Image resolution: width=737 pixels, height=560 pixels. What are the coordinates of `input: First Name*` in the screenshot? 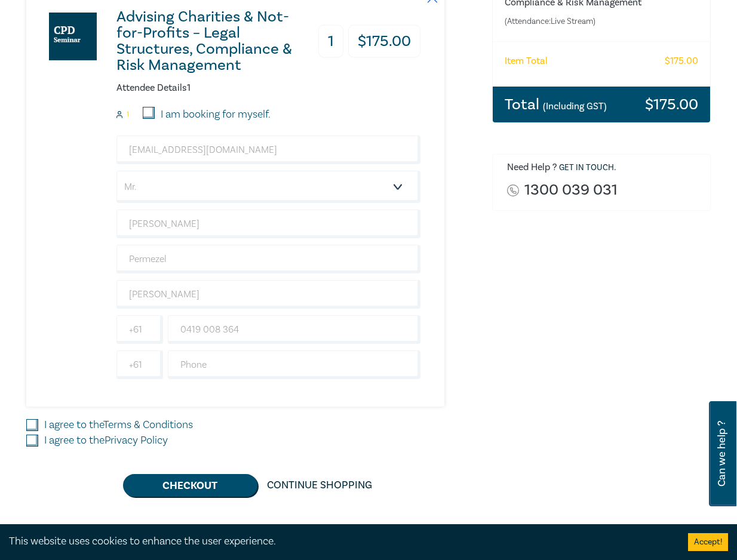 It's located at (268, 224).